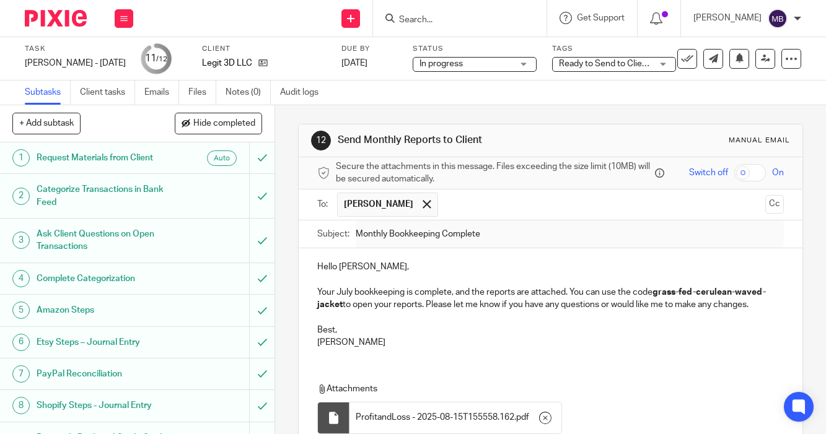 The image size is (826, 434). Describe the element at coordinates (321, 141) in the screenshot. I see `div: 12` at that location.